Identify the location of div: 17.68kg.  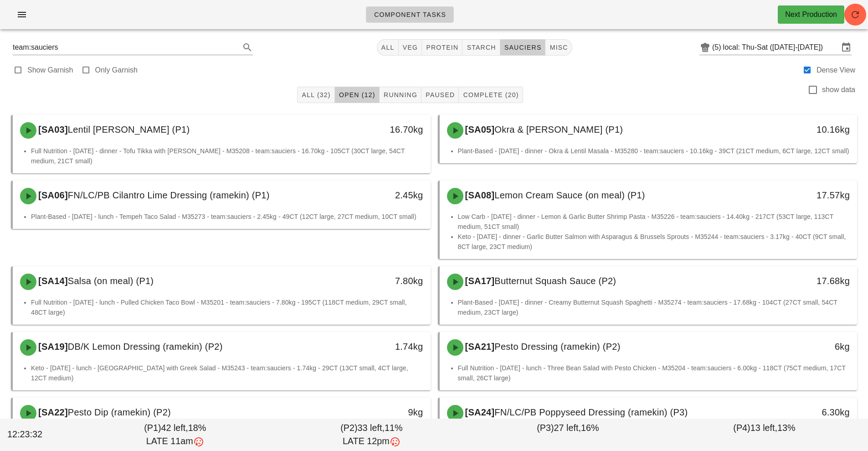
(803, 281).